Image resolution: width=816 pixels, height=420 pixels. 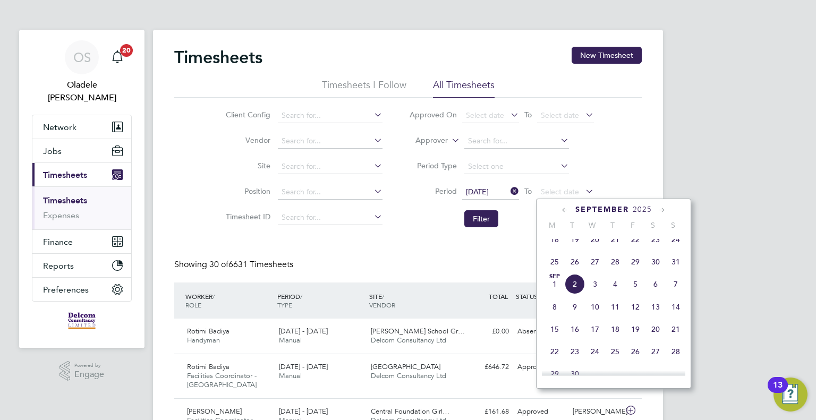 I want to click on div: STATUS, so click(x=541, y=297).